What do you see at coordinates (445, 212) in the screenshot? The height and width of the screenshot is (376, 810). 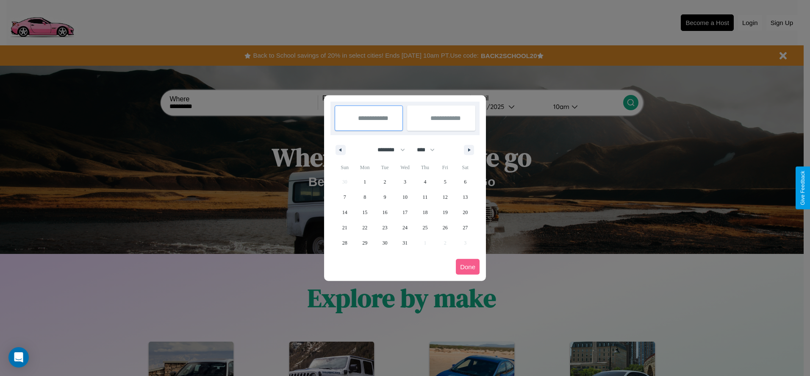 I see `span: 19` at bounding box center [445, 212].